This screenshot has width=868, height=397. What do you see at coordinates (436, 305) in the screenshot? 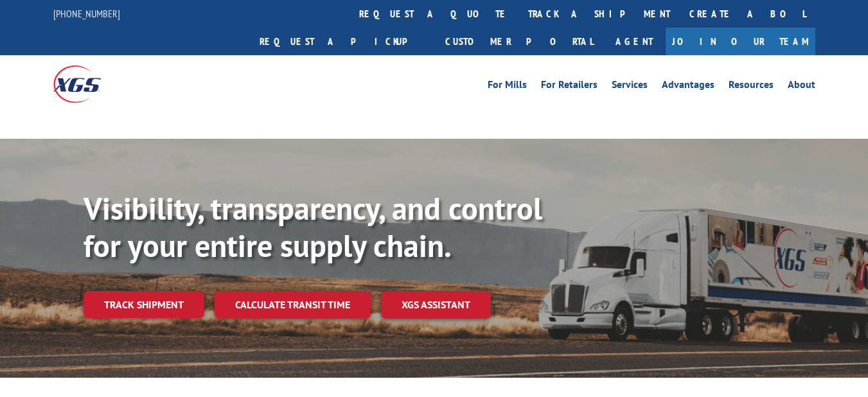
I see `a: XGS ASSISTANT` at bounding box center [436, 305].